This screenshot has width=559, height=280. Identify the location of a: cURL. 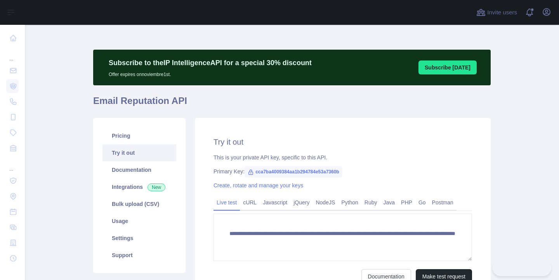
(250, 203).